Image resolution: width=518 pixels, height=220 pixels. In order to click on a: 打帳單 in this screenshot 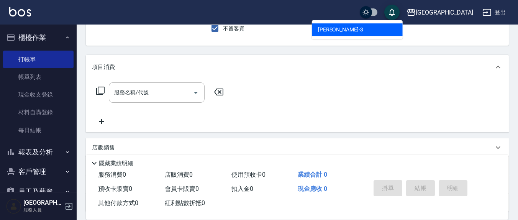, I will do `click(38, 59)`.